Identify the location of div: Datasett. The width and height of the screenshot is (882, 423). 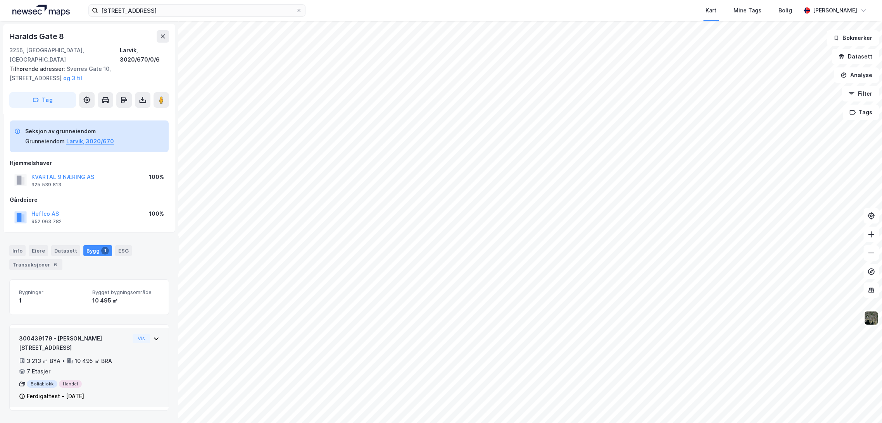
(66, 251).